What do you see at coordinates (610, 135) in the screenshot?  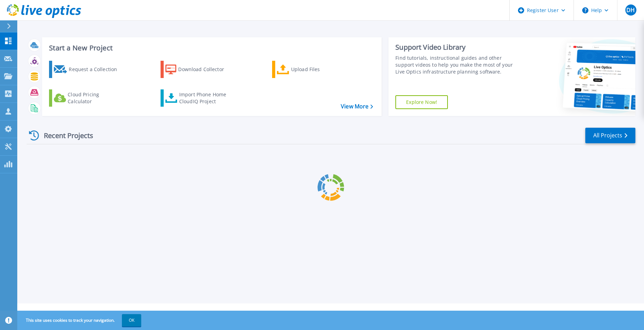 I see `a: All Projects` at bounding box center [610, 135].